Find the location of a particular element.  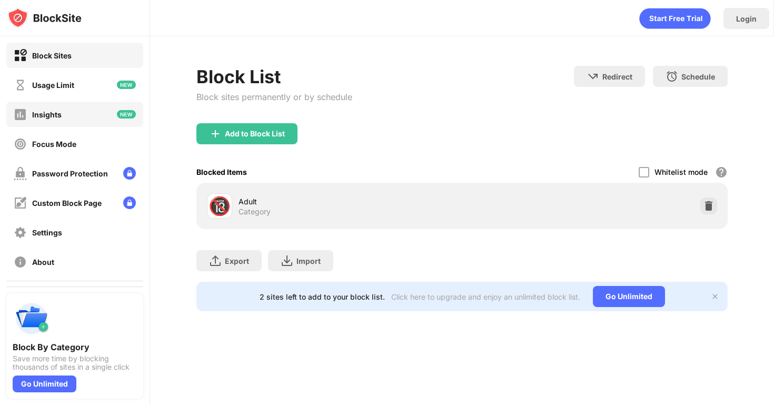

img: focus-off.svg is located at coordinates (20, 144).